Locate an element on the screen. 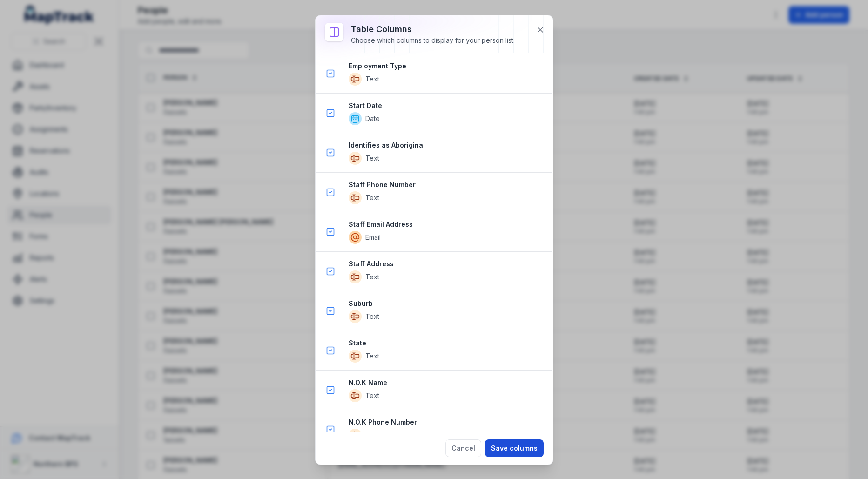 The image size is (868, 479). span: Email is located at coordinates (373, 237).